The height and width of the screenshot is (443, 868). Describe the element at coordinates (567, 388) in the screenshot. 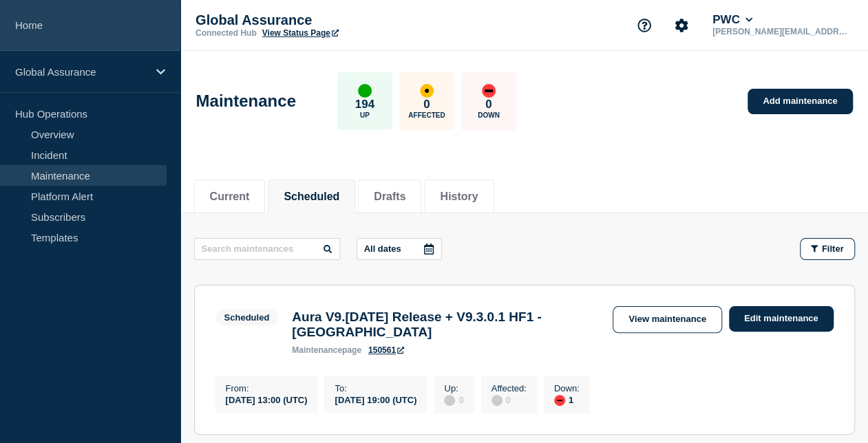

I see `p: Down :` at that location.